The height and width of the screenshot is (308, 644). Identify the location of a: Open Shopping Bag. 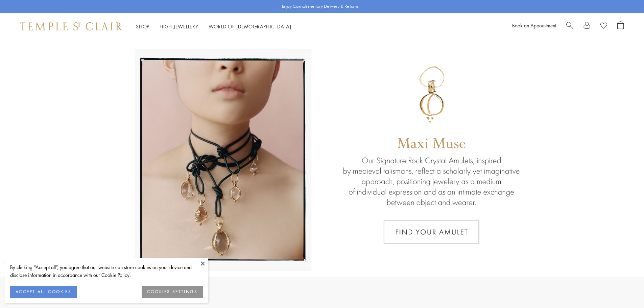
(620, 26).